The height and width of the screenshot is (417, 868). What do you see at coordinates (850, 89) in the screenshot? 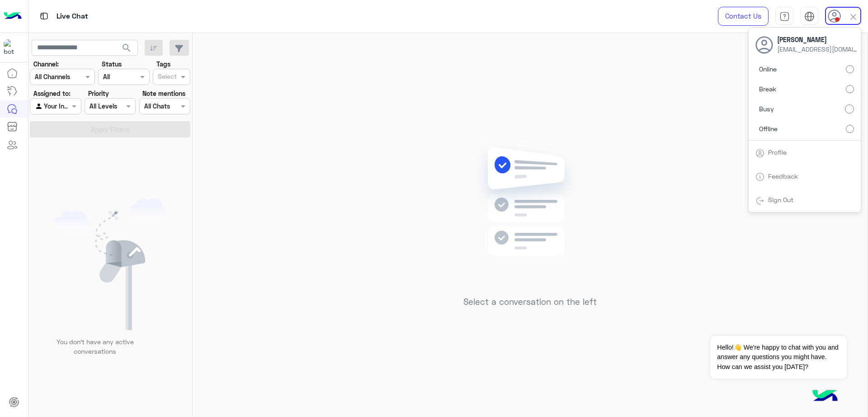
I see `input: Break` at bounding box center [850, 89].